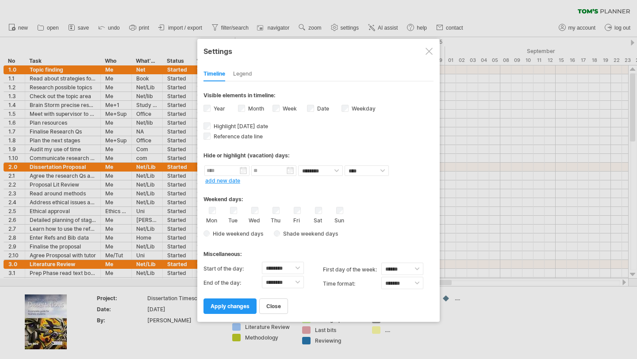 The height and width of the screenshot is (359, 637). Describe the element at coordinates (363, 108) in the screenshot. I see `label: Weekday` at that location.